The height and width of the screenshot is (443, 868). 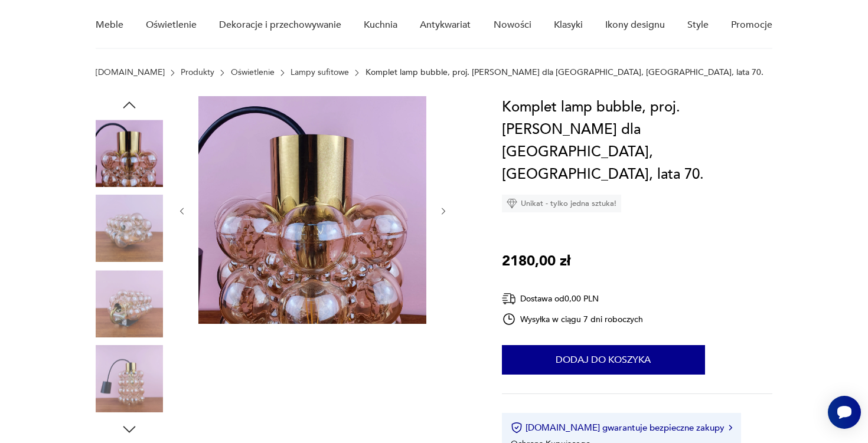 I want to click on a: Antykwariat, so click(x=445, y=25).